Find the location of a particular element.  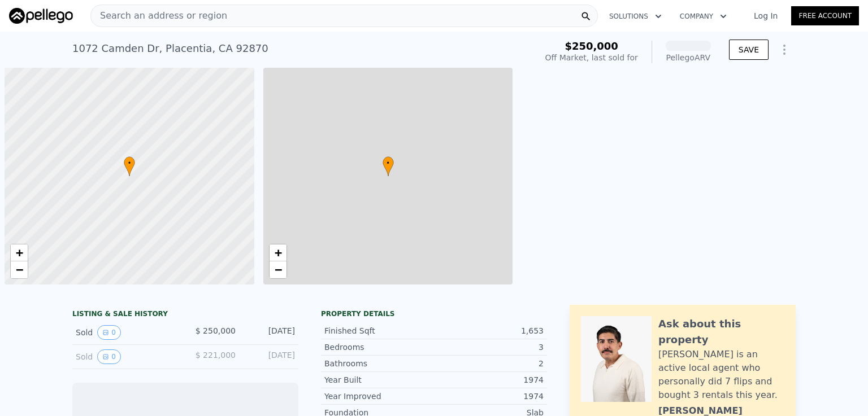

span: $ 221,000 is located at coordinates (215, 355).